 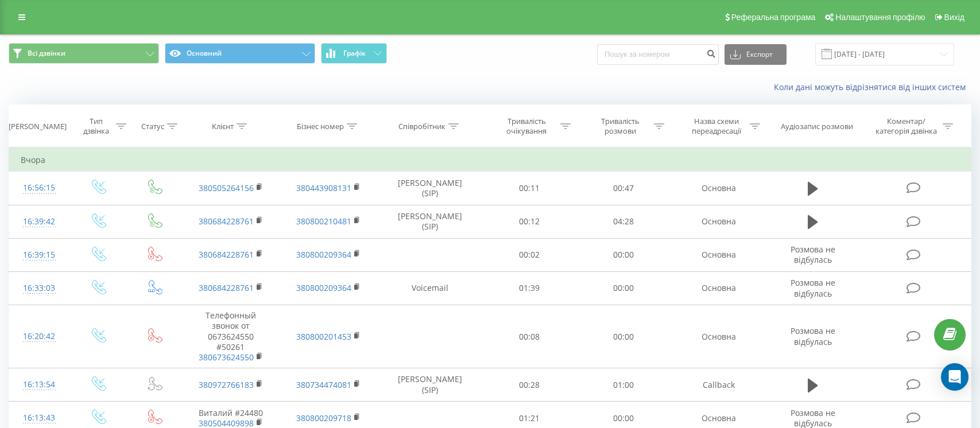 What do you see at coordinates (530, 385) in the screenshot?
I see `td: 00:28` at bounding box center [530, 385].